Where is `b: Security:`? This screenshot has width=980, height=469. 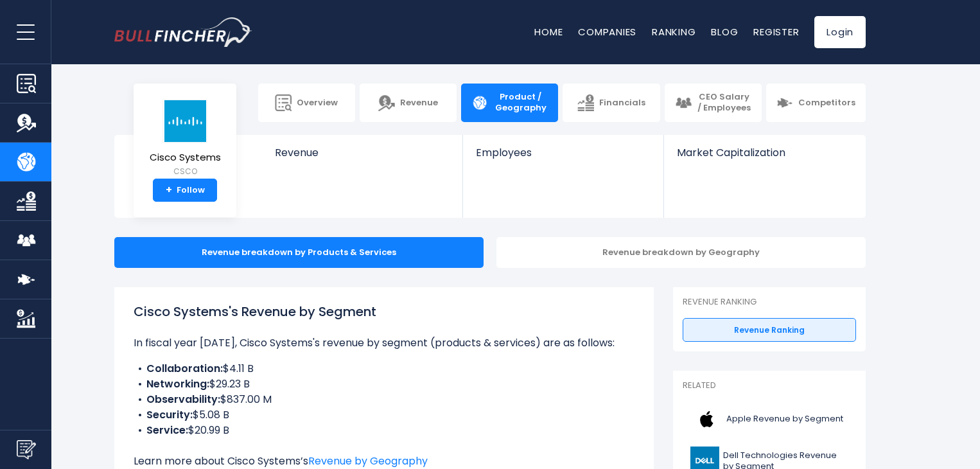 b: Security: is located at coordinates (169, 414).